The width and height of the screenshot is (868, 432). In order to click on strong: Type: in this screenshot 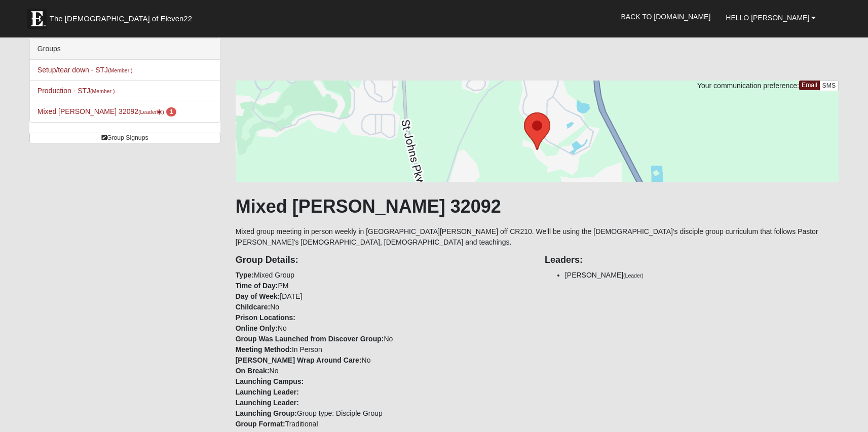, I will do `click(245, 275)`.